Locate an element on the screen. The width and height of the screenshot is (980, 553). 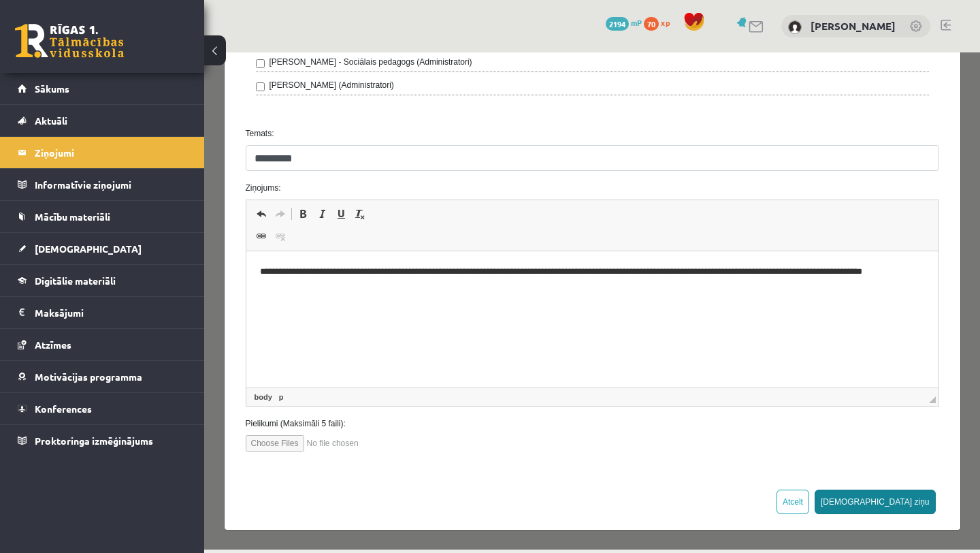
a: 2194 mP is located at coordinates (623, 23).